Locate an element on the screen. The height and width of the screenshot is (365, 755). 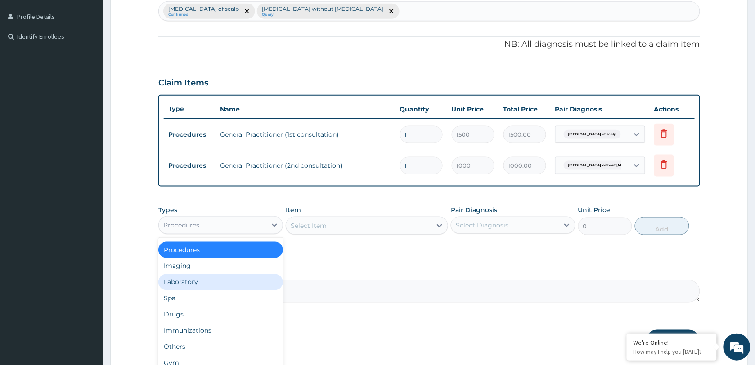
td: General Practitioner (1st consultation) is located at coordinates (305, 135).